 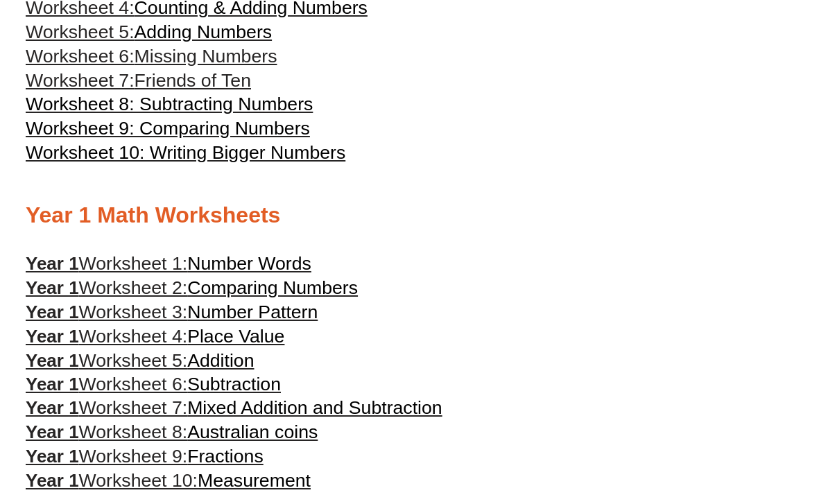 I want to click on a: Year 1Worksheet 1:Number Words, so click(x=168, y=264).